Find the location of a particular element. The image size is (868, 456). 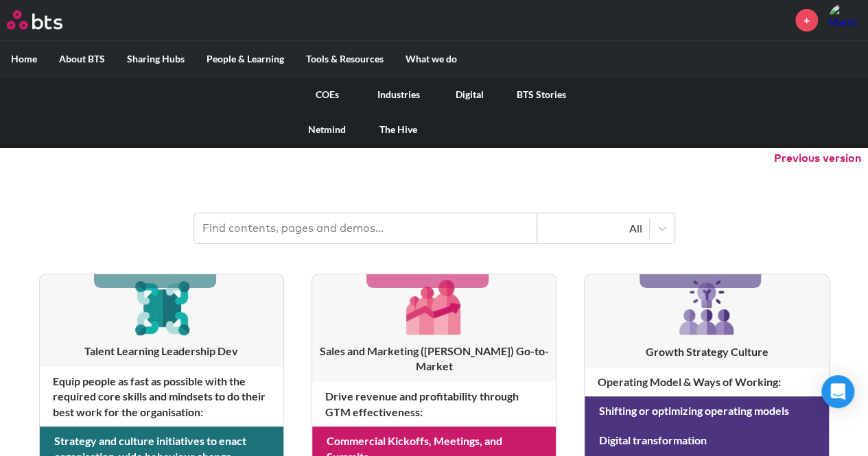

button: Previous version is located at coordinates (818, 159).